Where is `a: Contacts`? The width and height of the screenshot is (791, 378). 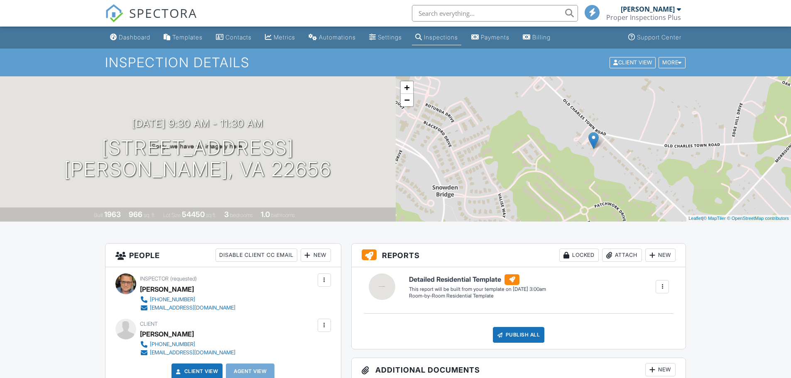
a: Contacts is located at coordinates (234, 37).